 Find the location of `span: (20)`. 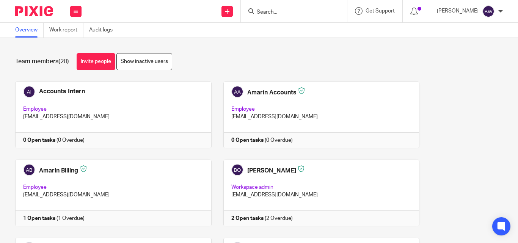

span: (20) is located at coordinates (64, 61).